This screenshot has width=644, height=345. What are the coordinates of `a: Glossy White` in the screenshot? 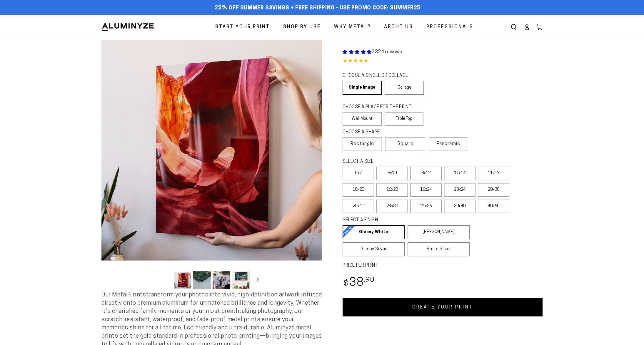 It's located at (373, 232).